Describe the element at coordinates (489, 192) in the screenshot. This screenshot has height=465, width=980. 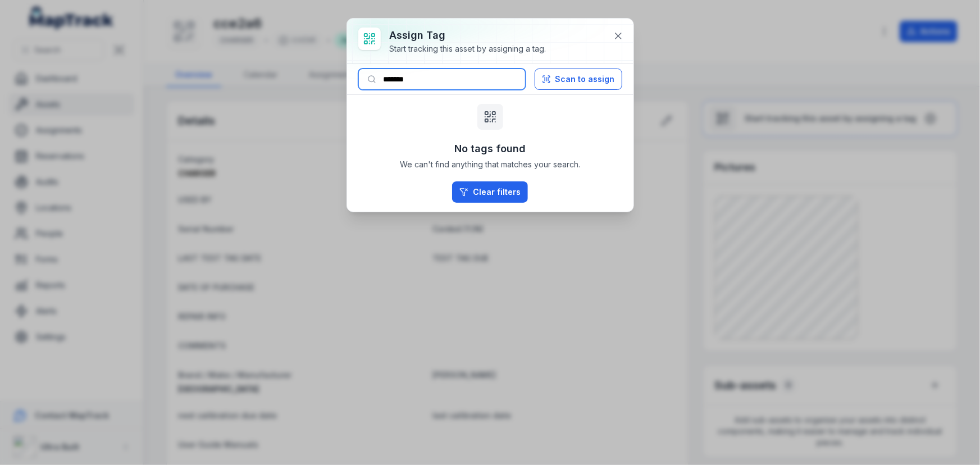
I see `button: Clear filters` at that location.